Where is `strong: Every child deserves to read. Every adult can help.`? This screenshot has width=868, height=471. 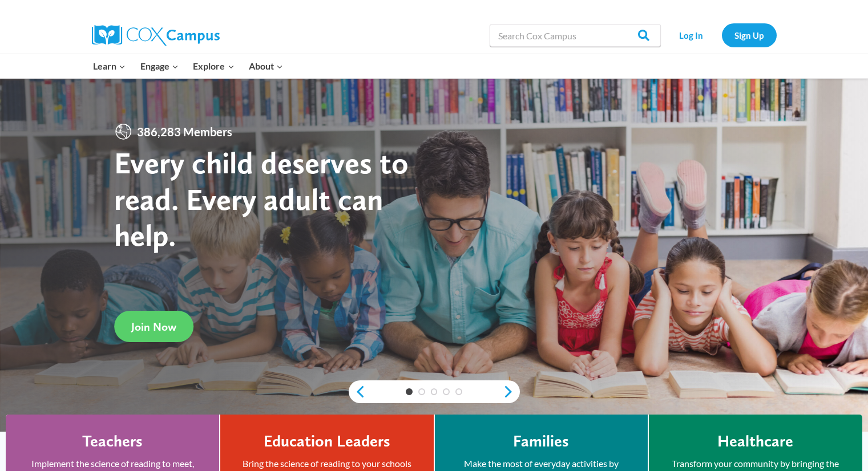
strong: Every child deserves to read. Every adult can help. is located at coordinates (261, 198).